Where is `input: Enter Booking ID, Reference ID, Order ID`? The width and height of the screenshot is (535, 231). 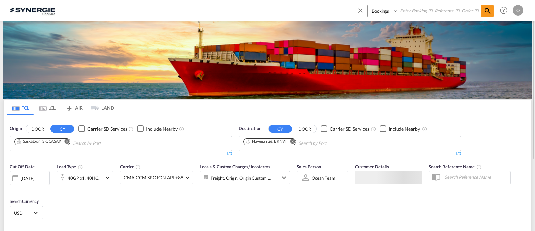
input: Enter Booking ID, Reference ID, Order ID is located at coordinates (440, 11).